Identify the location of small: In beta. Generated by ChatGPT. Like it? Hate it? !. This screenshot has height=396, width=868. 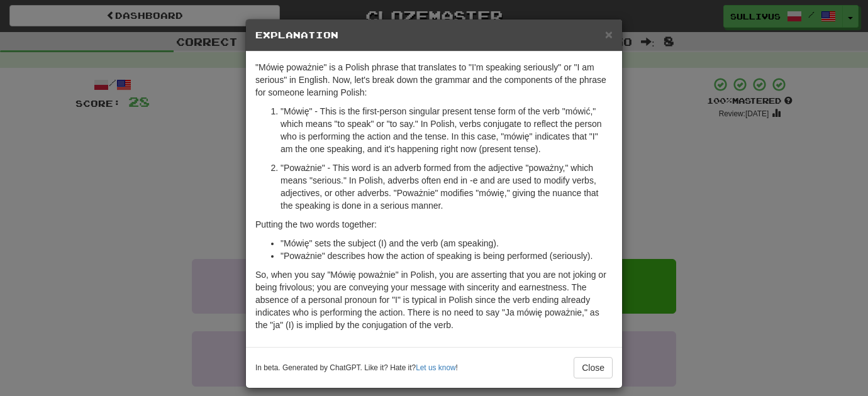
(357, 367).